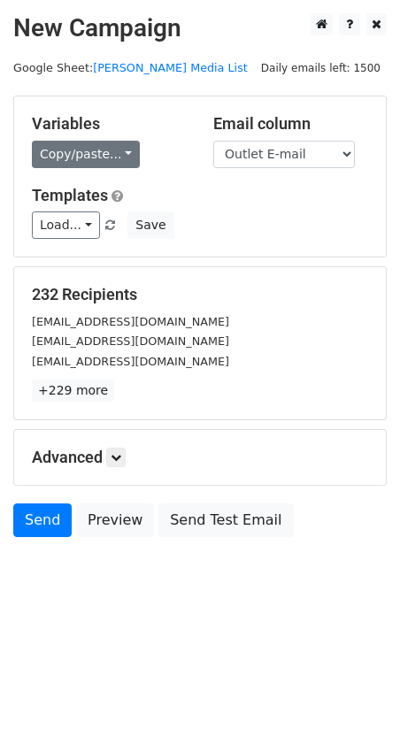  What do you see at coordinates (73, 390) in the screenshot?
I see `a: +229 more` at bounding box center [73, 390].